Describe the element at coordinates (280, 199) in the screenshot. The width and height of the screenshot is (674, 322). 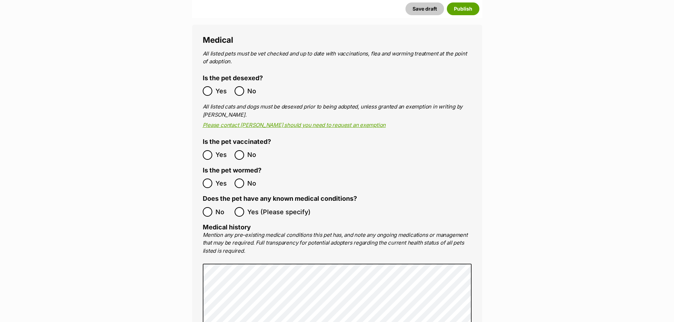
I see `label: Does the pet have any known medical conditions?` at that location.